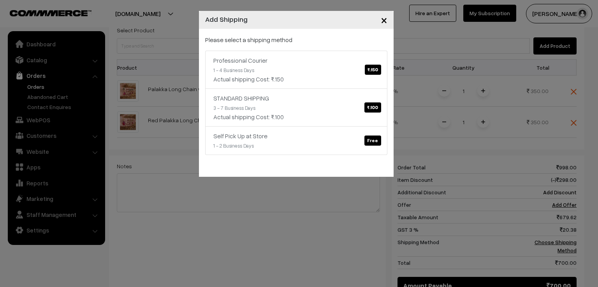  Describe the element at coordinates (296, 79) in the screenshot. I see `div: Actual shipping Cost: ₹.150` at that location.